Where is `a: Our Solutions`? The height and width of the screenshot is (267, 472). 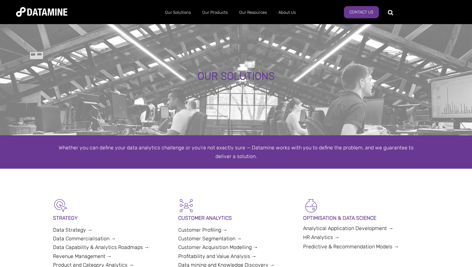
a: Our Solutions is located at coordinates (178, 13).